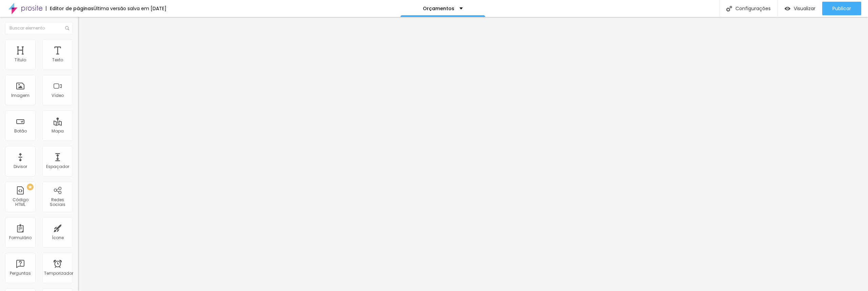  I want to click on font: Temporizador, so click(58, 272).